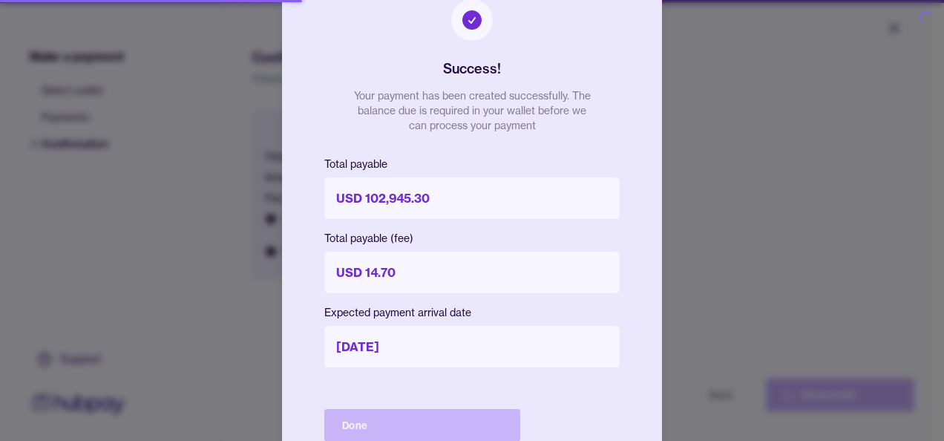 Image resolution: width=944 pixels, height=441 pixels. I want to click on p: Your payment has been created successfully. The balance due is required in your wallet before we ..., so click(472, 111).